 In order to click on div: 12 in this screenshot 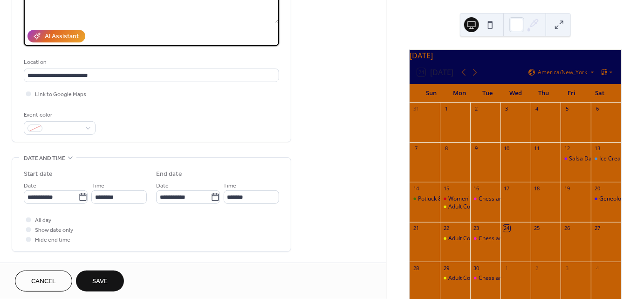, I will do `click(567, 148)`.